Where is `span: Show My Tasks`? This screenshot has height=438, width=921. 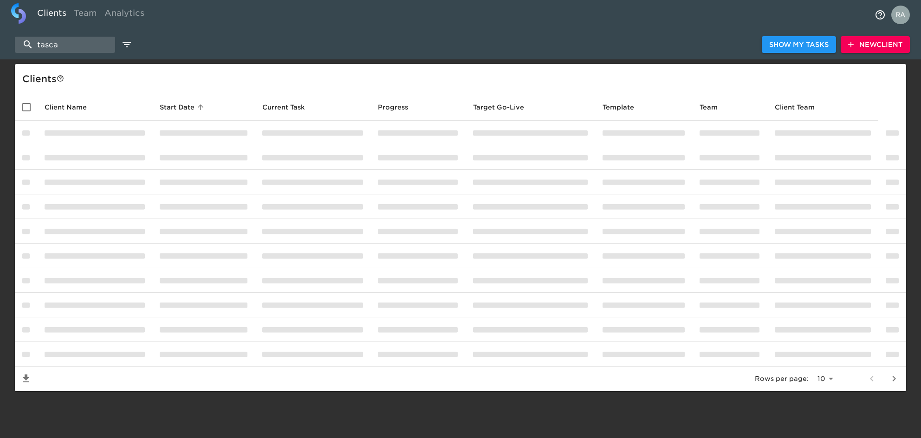
span: Show My Tasks is located at coordinates (799, 45).